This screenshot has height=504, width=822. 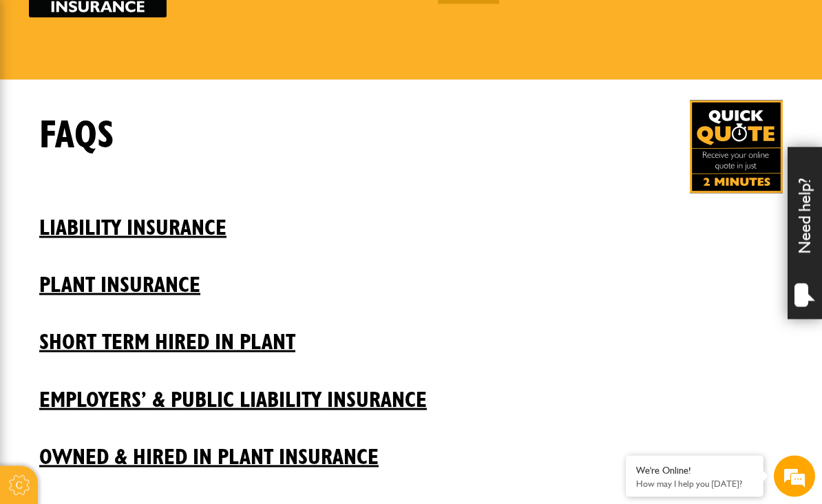 What do you see at coordinates (695, 483) in the screenshot?
I see `p: How may I help you today?` at bounding box center [695, 483].